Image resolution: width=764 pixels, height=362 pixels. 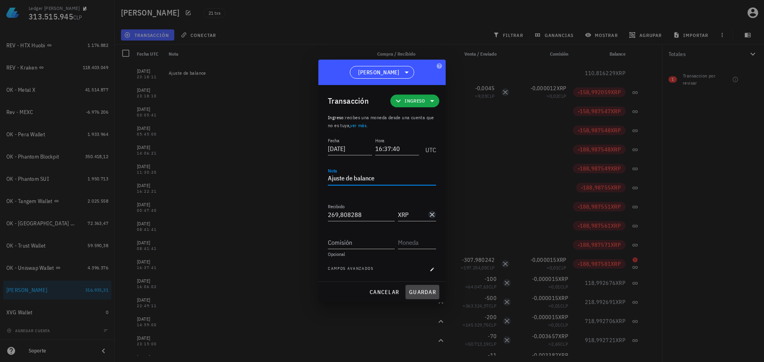 I want to click on button: guardar, so click(x=422, y=292).